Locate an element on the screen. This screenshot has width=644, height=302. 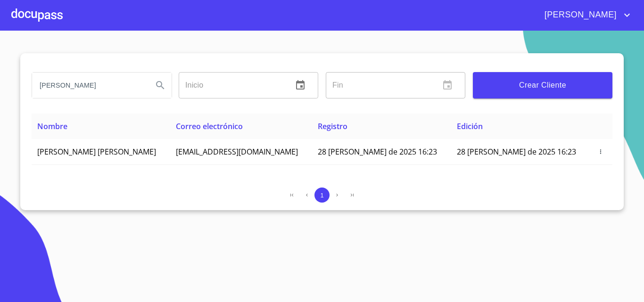
button: Crear Cliente is located at coordinates (543, 85).